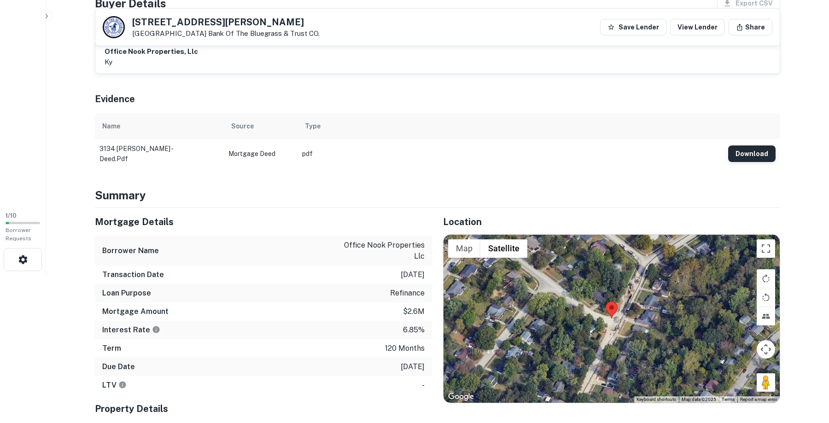 The width and height of the screenshot is (829, 423). What do you see at coordinates (407, 293) in the screenshot?
I see `p: refinance` at bounding box center [407, 293].